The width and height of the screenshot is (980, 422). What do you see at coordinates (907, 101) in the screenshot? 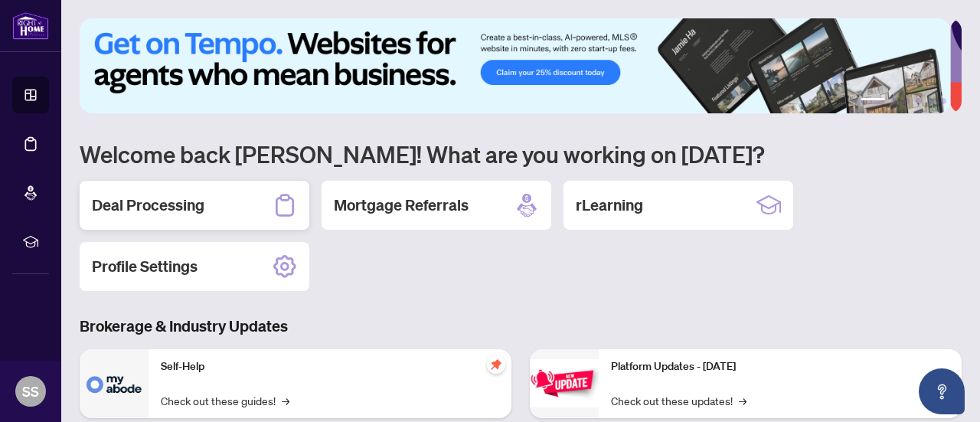
I see `button: 3` at bounding box center [907, 101].